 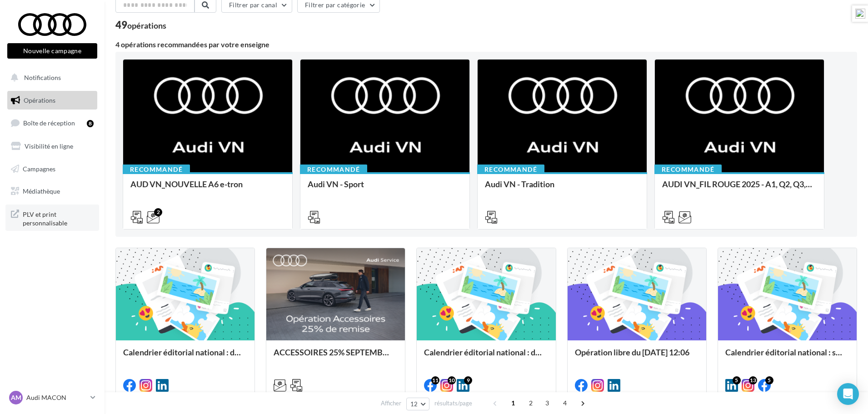 I want to click on div: Calendrier éditorial national : semaine du 25.08 au 31.08, so click(x=787, y=357).